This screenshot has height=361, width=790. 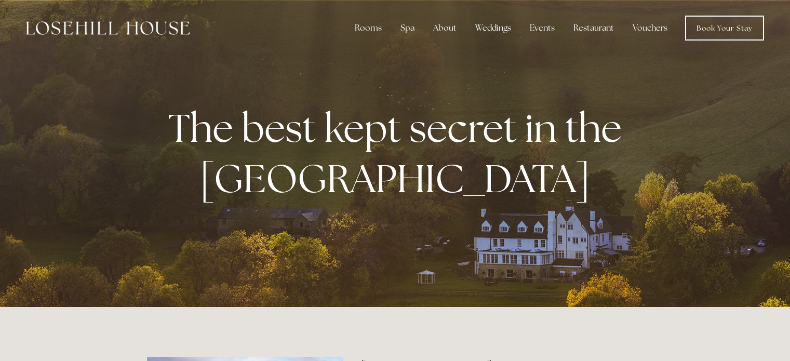 I want to click on div: Weddings, so click(x=493, y=28).